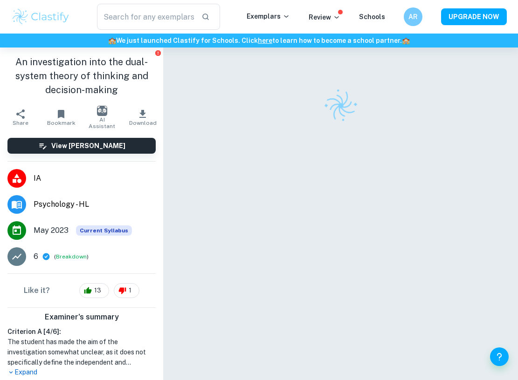 This screenshot has width=518, height=380. What do you see at coordinates (36, 257) in the screenshot?
I see `p: 6` at bounding box center [36, 257].